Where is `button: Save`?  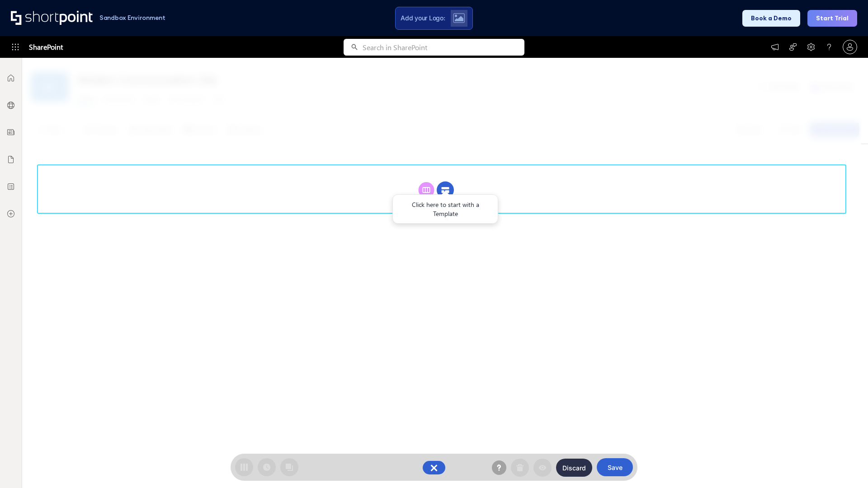 button: Save is located at coordinates (615, 467).